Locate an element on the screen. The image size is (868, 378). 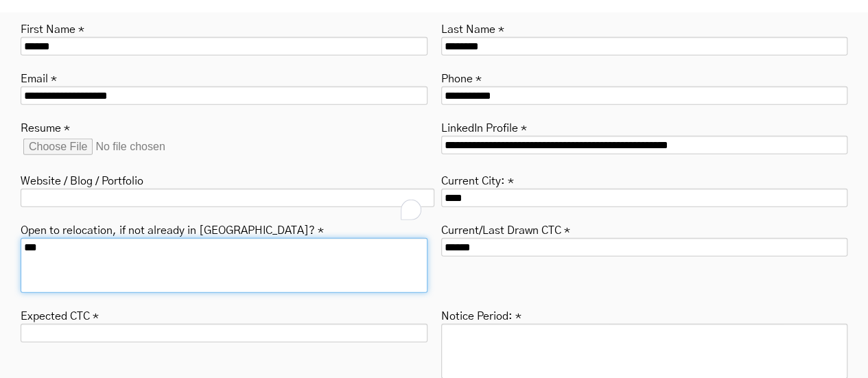
label: Phone * is located at coordinates (461, 77).